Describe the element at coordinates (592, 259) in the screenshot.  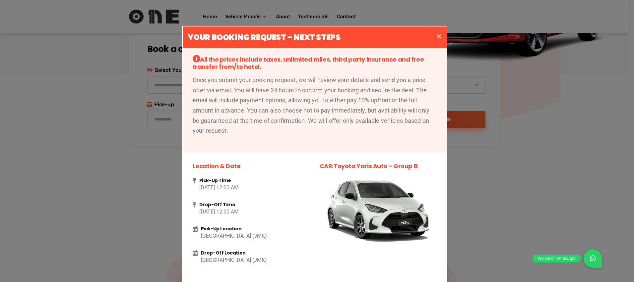
I see `a: We are on WhatsApp` at that location.